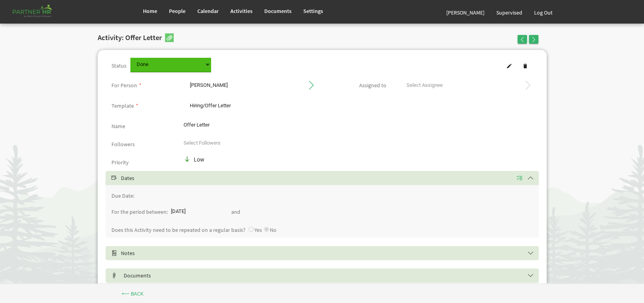 This screenshot has height=303, width=644. What do you see at coordinates (129, 38) in the screenshot?
I see `h2: Activity: Offer Letter` at bounding box center [129, 38].